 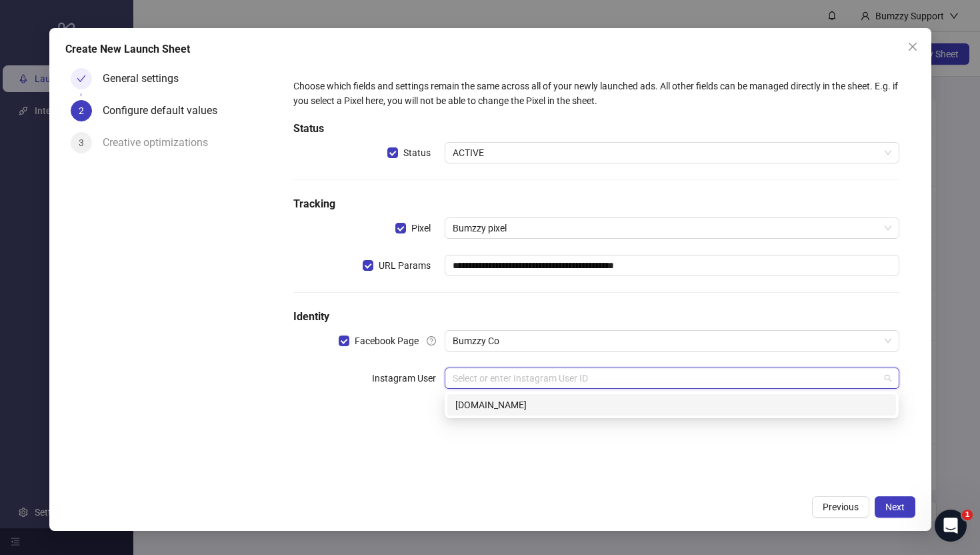 I want to click on span: 1, so click(x=968, y=514).